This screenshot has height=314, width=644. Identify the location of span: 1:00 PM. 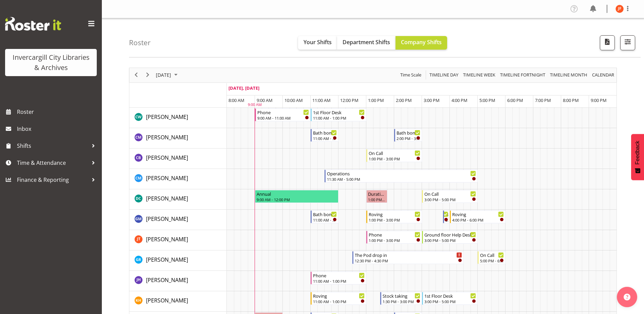
(376, 100).